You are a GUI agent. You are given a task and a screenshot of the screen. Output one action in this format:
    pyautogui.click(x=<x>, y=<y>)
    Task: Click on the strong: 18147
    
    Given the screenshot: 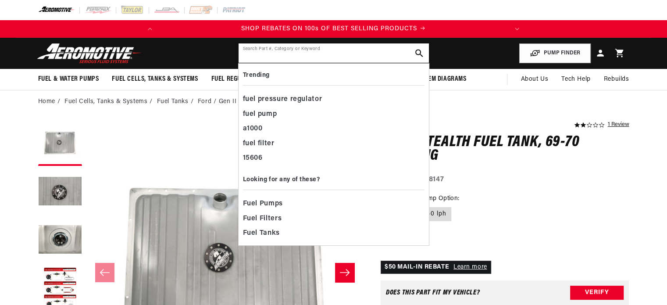 What is the action you would take?
    pyautogui.click(x=435, y=179)
    